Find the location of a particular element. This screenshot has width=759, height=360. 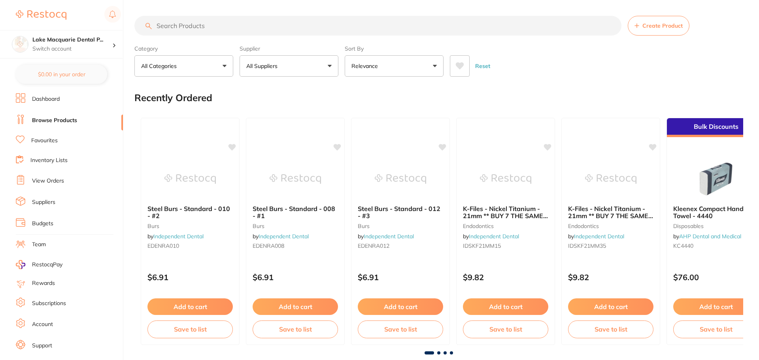

img: Restocq Logo is located at coordinates (41, 15).